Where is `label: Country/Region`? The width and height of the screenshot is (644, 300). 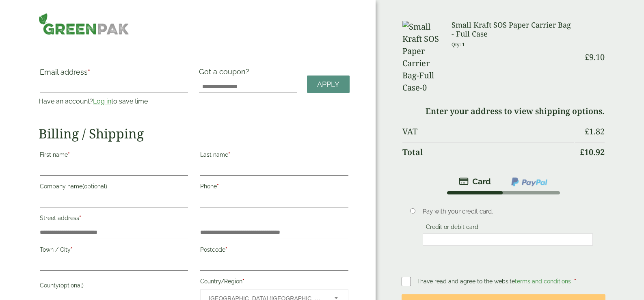 label: Country/Region is located at coordinates (274, 283).